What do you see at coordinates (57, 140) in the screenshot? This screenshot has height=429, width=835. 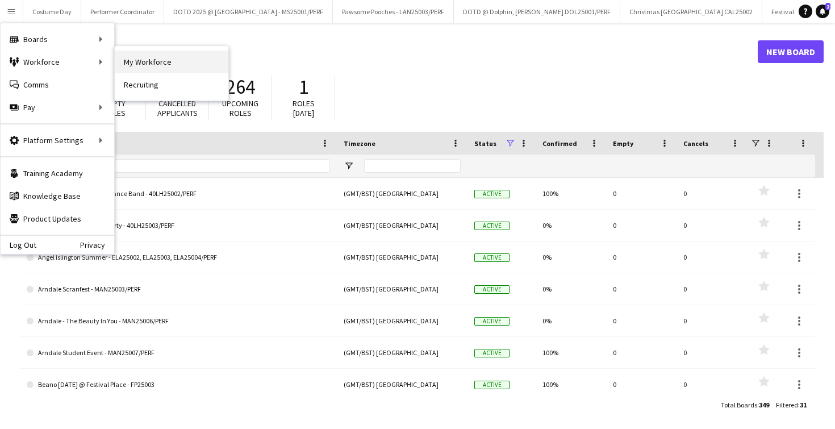 I see `div: Platform Settings` at bounding box center [57, 140].